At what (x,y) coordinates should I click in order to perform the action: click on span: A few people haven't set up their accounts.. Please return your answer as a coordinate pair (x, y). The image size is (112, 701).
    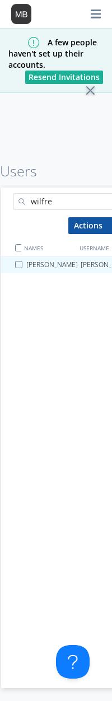
    Looking at the image, I should click on (53, 53).